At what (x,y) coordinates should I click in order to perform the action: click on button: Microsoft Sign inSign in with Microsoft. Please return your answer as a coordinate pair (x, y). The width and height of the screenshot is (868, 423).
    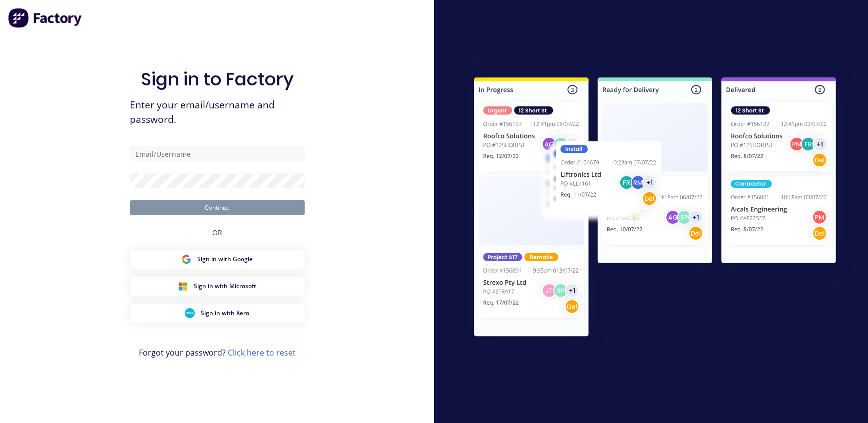
    Looking at the image, I should click on (217, 286).